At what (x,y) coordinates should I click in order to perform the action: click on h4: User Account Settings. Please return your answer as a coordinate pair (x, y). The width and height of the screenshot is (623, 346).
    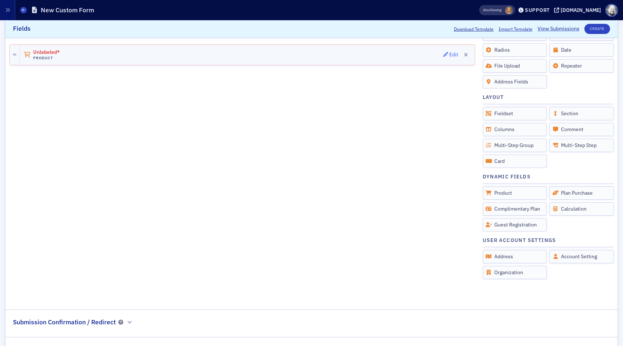
    Looking at the image, I should click on (520, 240).